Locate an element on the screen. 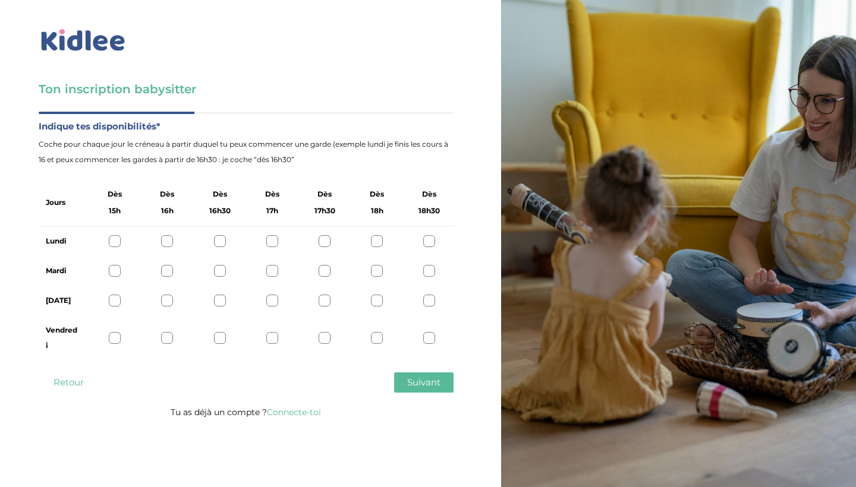  label: Mardi is located at coordinates (62, 271).